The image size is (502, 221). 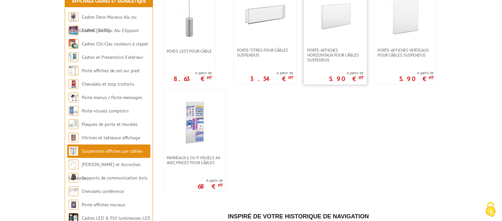 What do you see at coordinates (265, 53) in the screenshot?
I see `a: Porte-titres pour câbles suspendus` at bounding box center [265, 53].